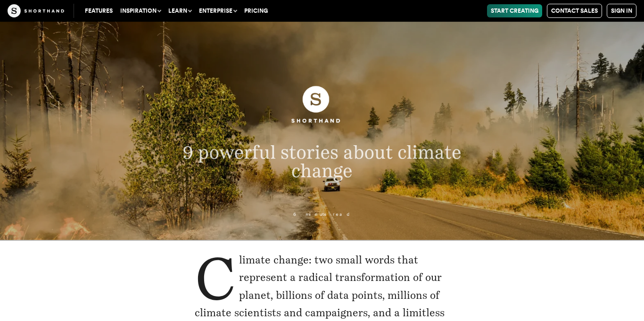 The height and width of the screenshot is (321, 644). I want to click on a: Sign in, so click(621, 11).